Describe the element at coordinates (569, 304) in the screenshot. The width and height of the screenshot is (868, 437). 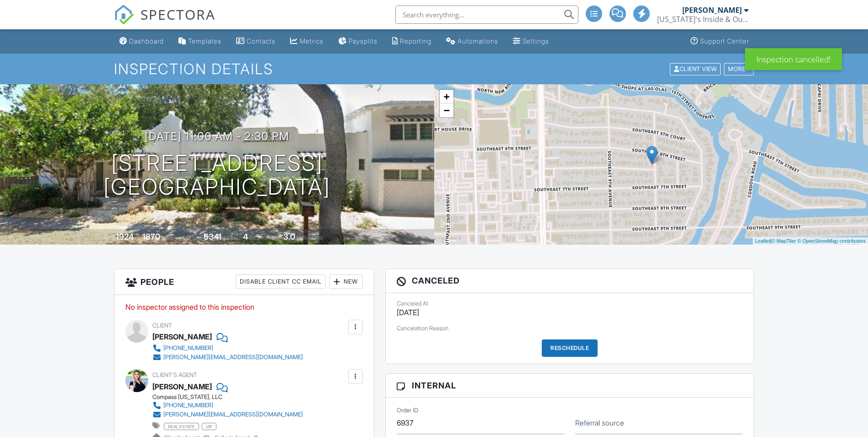
I see `div: Canceled At` at that location.